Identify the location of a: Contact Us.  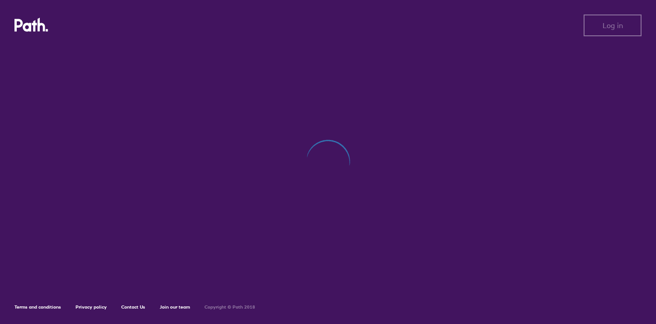
(133, 306).